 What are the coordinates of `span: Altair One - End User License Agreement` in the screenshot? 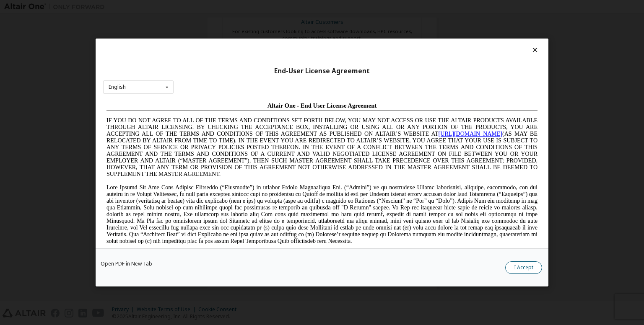 It's located at (219, 7).